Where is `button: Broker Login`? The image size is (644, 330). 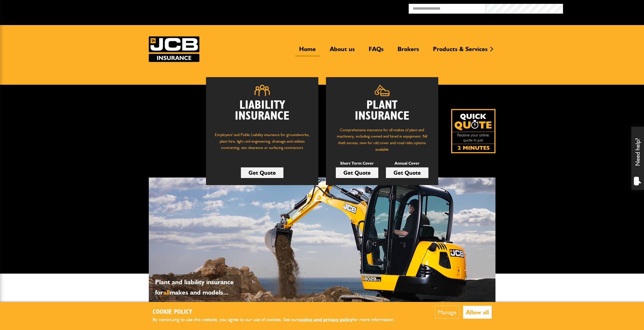
button: Broker Login is located at coordinates (602, 8).